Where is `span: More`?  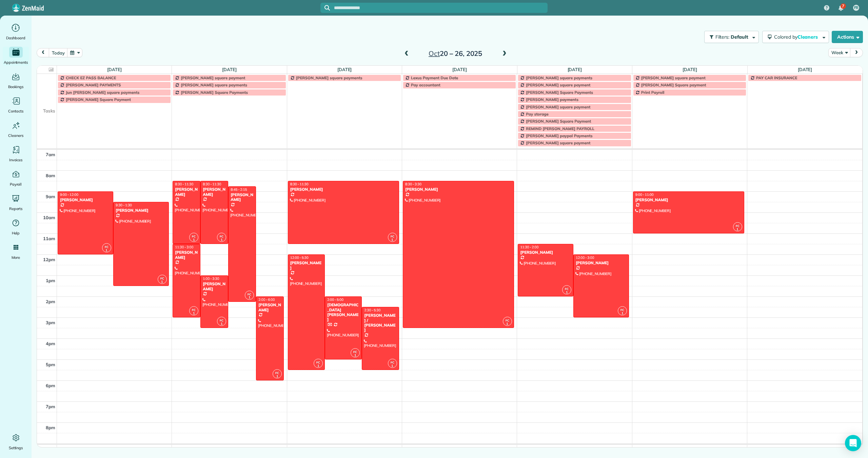 span: More is located at coordinates (15, 258).